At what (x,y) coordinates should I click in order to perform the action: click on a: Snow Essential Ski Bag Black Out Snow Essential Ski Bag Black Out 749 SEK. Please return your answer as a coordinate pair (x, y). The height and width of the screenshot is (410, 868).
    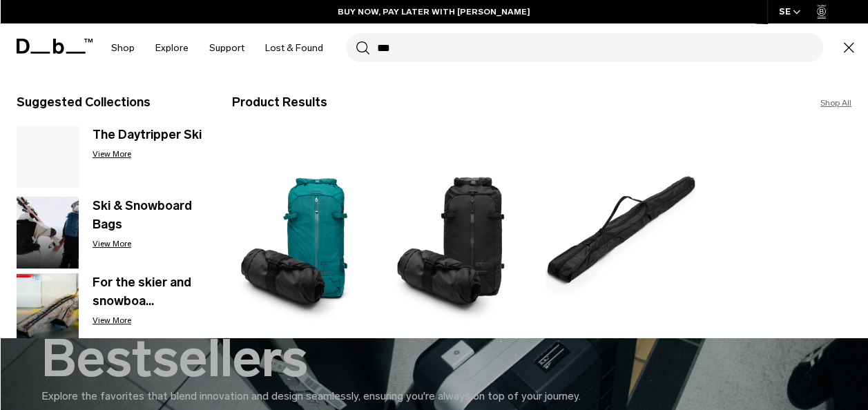
    Looking at the image, I should click on (619, 265).